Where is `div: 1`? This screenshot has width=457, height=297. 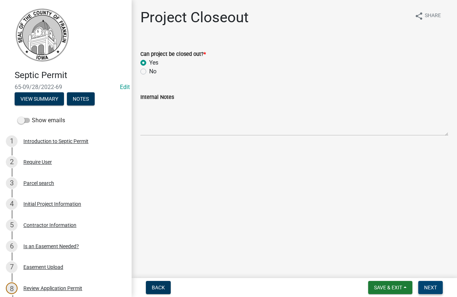
div: 1 is located at coordinates (12, 141).